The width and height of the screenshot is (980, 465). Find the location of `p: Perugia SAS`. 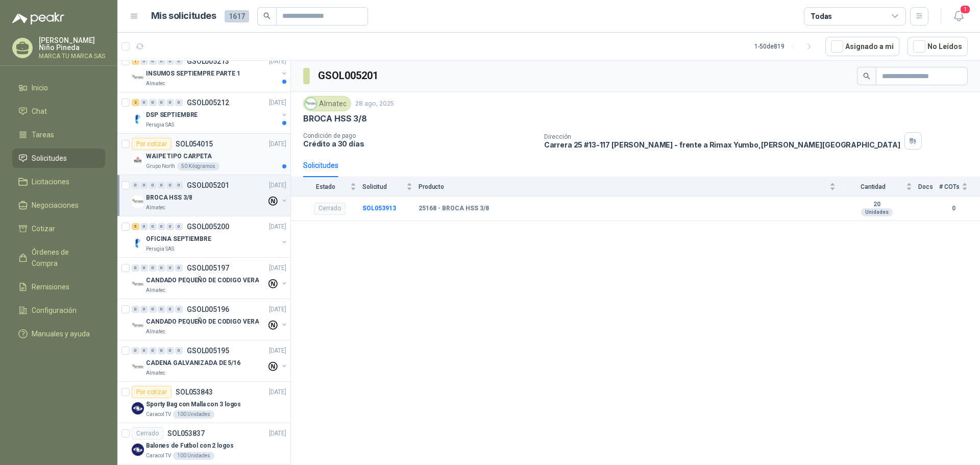

p: Perugia SAS is located at coordinates (160, 249).